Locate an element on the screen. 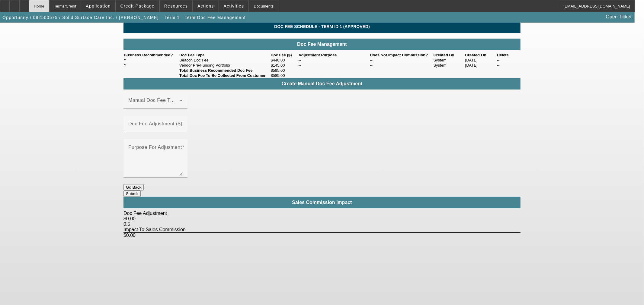 The image size is (644, 305). div: 0.5 is located at coordinates (322, 225).